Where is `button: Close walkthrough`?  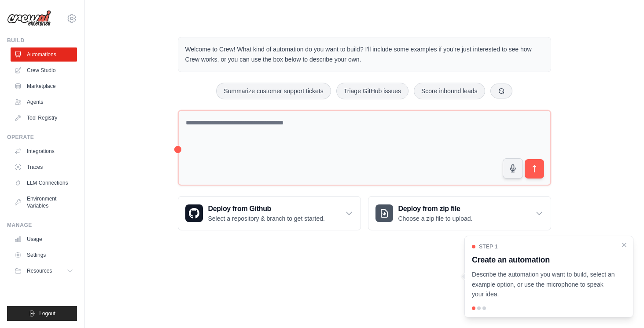 button: Close walkthrough is located at coordinates (625, 245).